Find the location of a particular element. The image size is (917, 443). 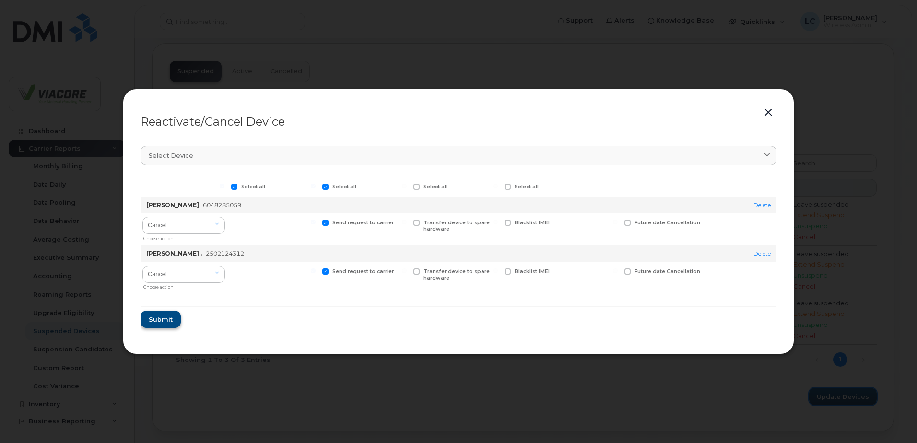

button: Submit is located at coordinates (161, 320).